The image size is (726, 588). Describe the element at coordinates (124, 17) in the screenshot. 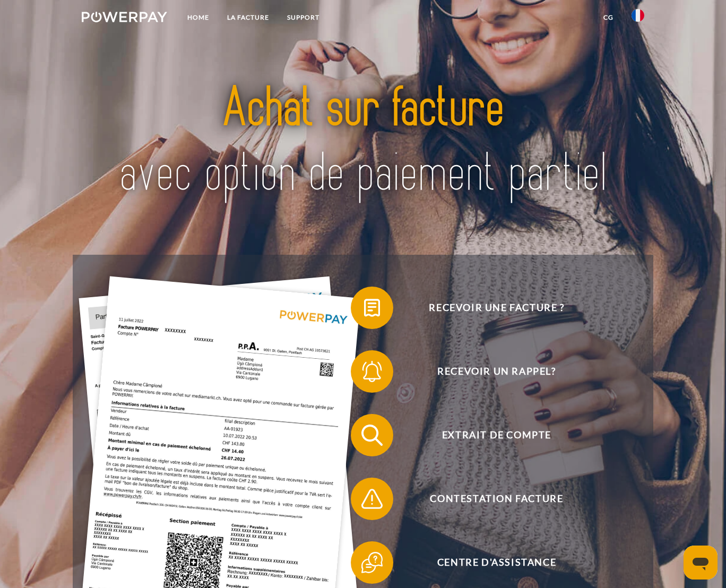

I see `img: logo-powerpay-white.svg` at that location.